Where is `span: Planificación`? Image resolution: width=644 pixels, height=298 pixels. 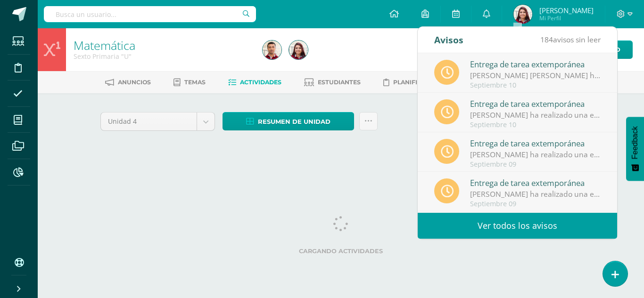 span: Planificación is located at coordinates (417, 82).